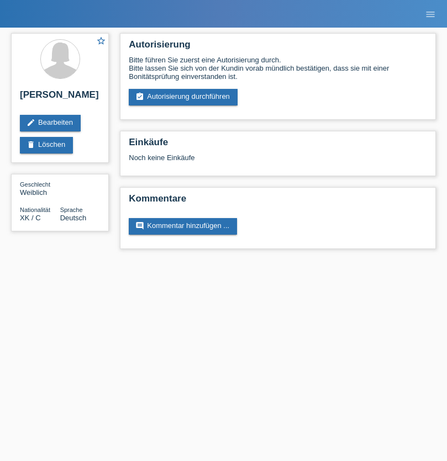  What do you see at coordinates (278, 202) in the screenshot?
I see `h2: Kommentare` at bounding box center [278, 202].